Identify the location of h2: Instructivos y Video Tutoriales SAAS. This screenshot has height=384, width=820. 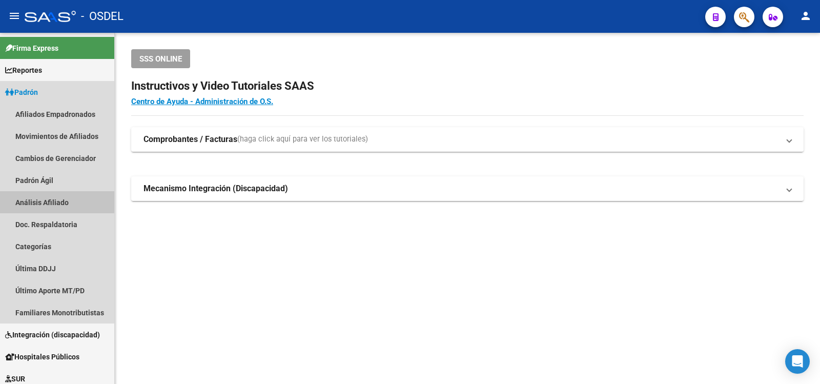
(467, 86).